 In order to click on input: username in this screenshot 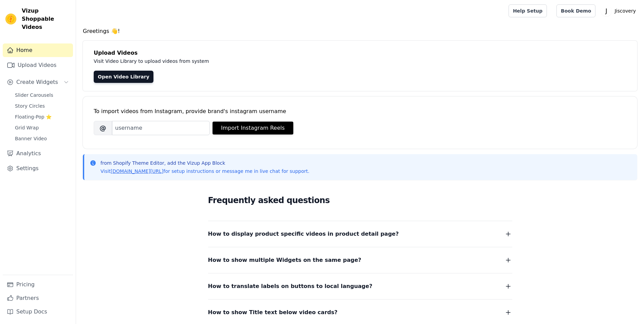, I will do `click(161, 128)`.